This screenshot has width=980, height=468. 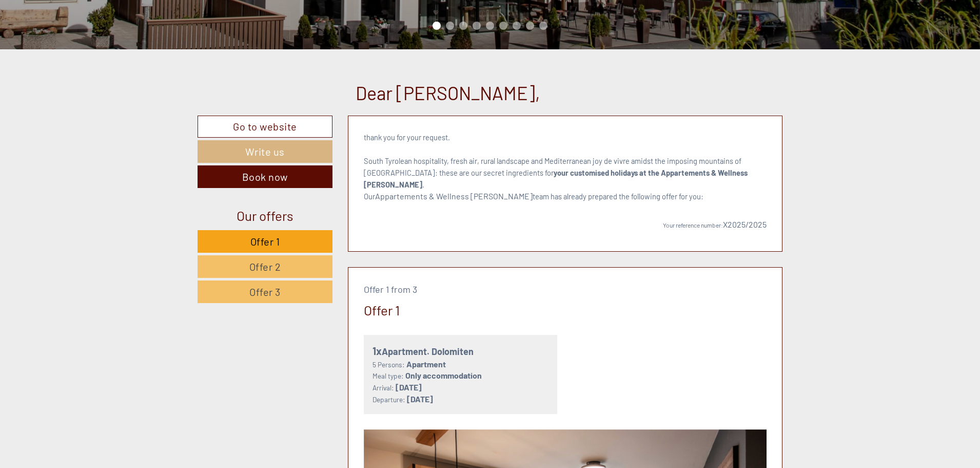 I want to click on span: team has already prepared the following offer for you:, so click(x=618, y=196).